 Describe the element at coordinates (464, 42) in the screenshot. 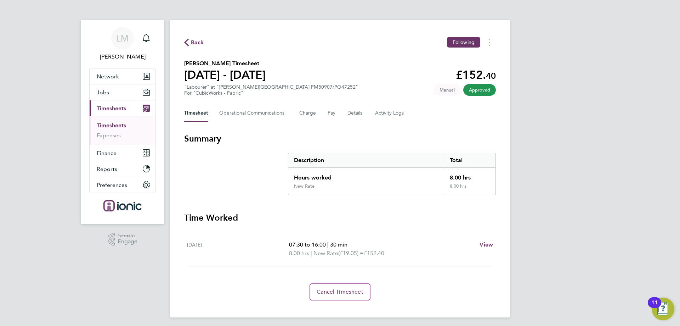

I see `button: Following` at that location.